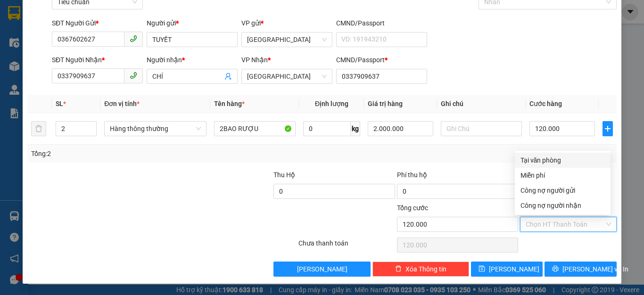 The width and height of the screenshot is (644, 295). Describe the element at coordinates (425, 269) in the screenshot. I see `span: Xóa Thông tin` at that location.